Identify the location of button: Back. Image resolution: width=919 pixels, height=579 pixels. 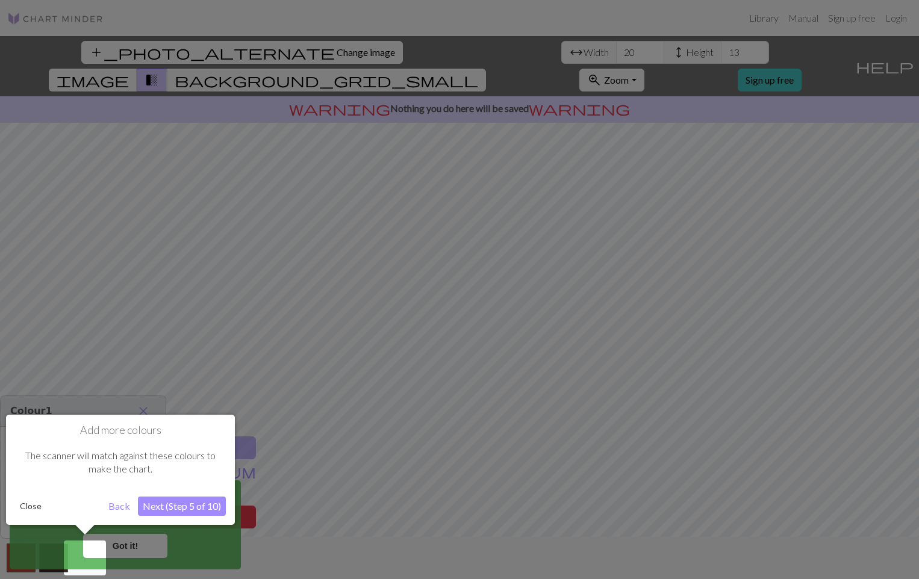
(119, 506).